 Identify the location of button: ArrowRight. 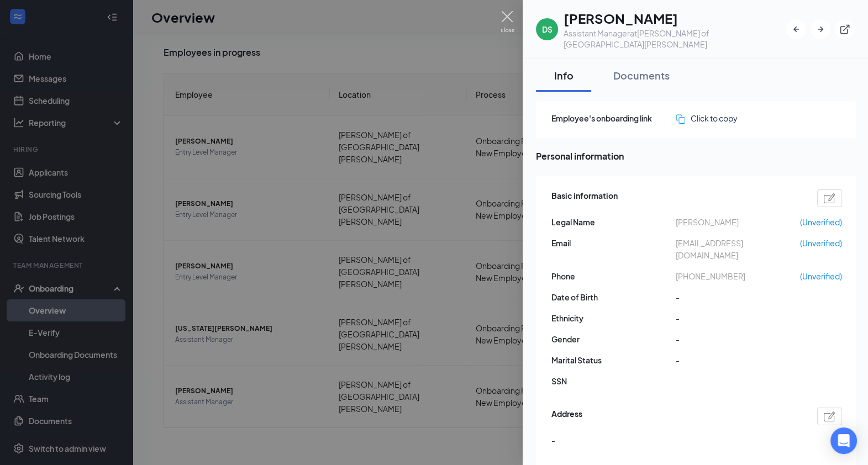
(821, 29).